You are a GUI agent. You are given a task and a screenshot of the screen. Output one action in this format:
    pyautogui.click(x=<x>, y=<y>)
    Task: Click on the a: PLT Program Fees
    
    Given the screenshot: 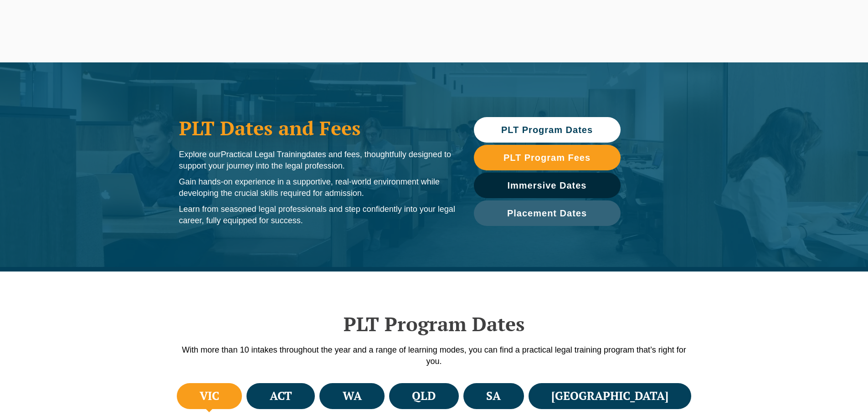 What is the action you would take?
    pyautogui.click(x=548, y=157)
    